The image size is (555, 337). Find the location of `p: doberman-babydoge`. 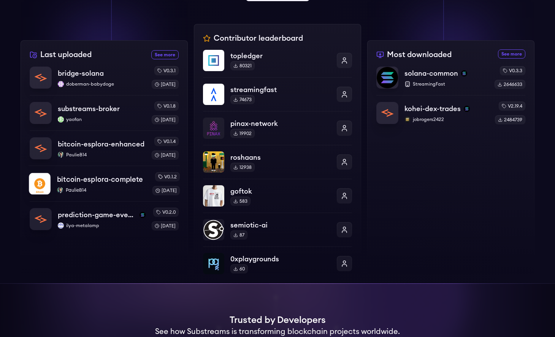

p: doberman-babydoge is located at coordinates (102, 84).